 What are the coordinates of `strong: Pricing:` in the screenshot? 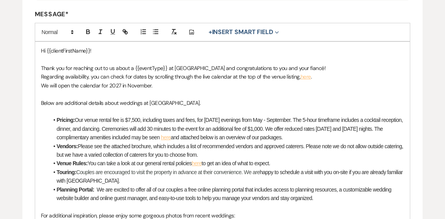 It's located at (66, 120).